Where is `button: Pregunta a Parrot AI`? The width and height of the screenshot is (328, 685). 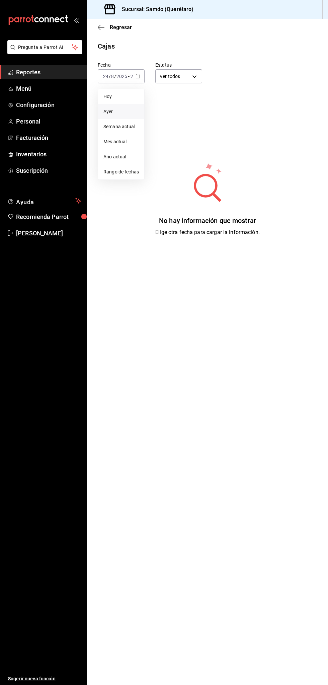
button: Pregunta a Parrot AI is located at coordinates (45, 47).